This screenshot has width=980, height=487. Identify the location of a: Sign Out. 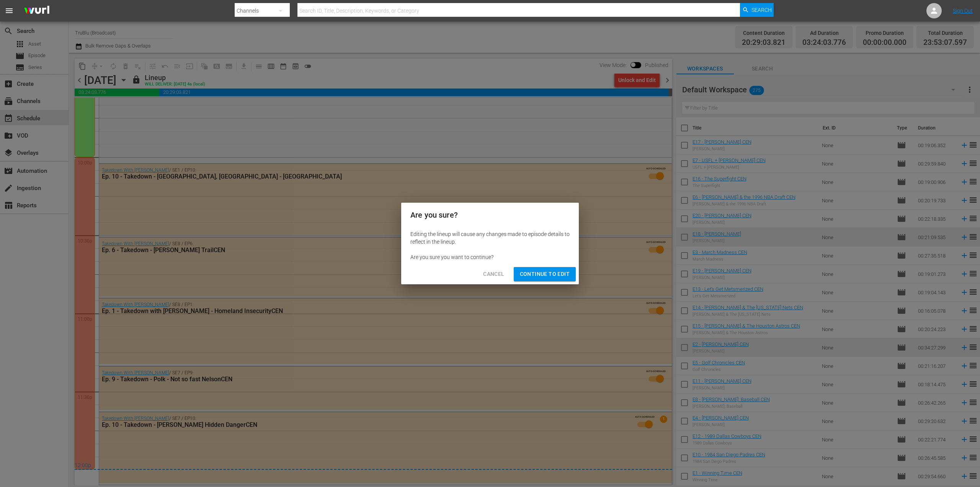
(963, 10).